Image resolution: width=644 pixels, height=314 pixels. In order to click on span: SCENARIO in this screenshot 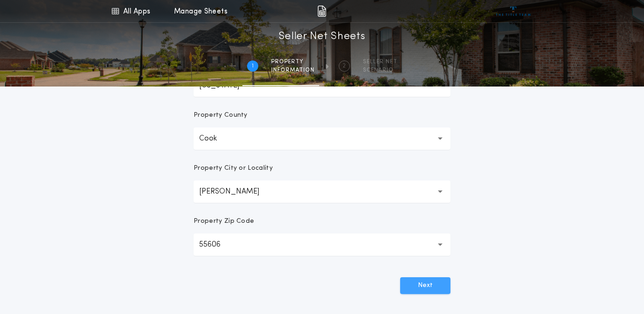, I will do `click(380, 71)`.